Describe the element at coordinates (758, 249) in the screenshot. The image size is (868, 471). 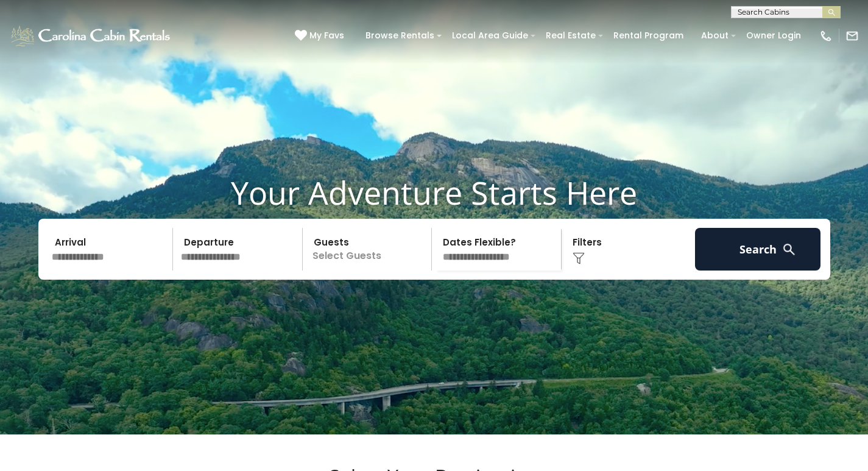
I see `button: Search` at that location.